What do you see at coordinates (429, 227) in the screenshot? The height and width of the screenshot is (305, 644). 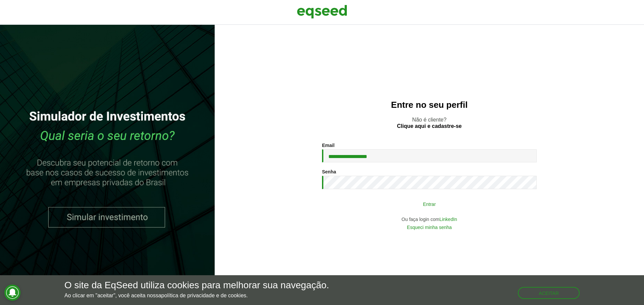 I see `a: Esqueci minha senha` at bounding box center [429, 227].